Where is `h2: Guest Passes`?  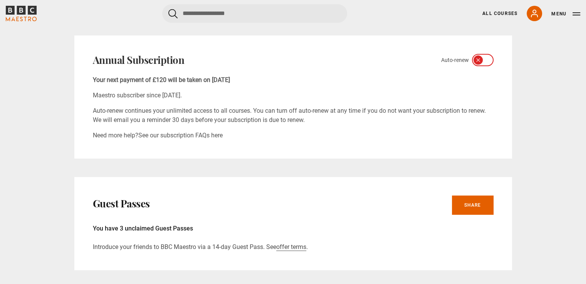 h2: Guest Passes is located at coordinates (121, 204).